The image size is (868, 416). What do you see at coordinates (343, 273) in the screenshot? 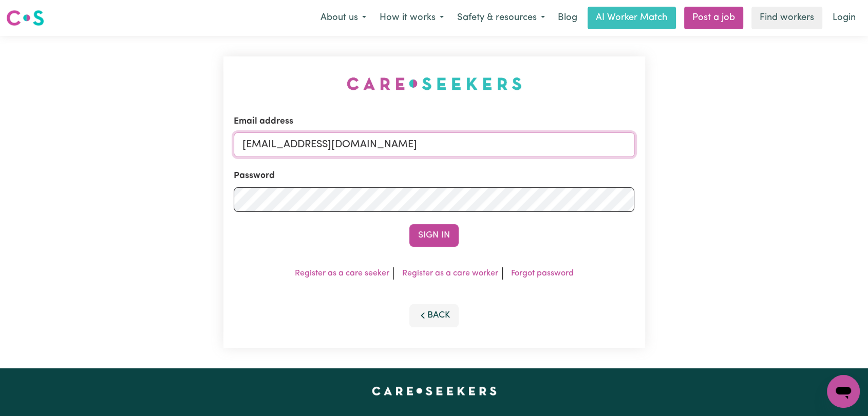
I see `a: Register as a care seeker` at bounding box center [343, 273].